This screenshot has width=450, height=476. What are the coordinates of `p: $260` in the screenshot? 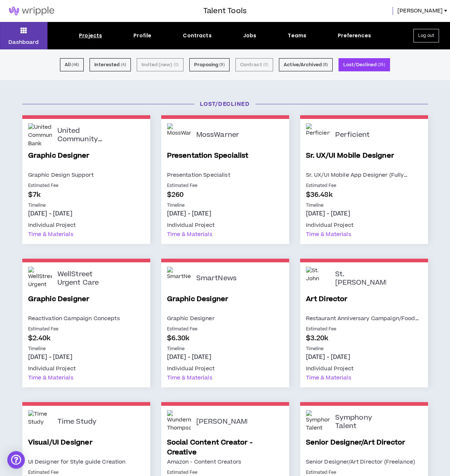 It's located at (225, 195).